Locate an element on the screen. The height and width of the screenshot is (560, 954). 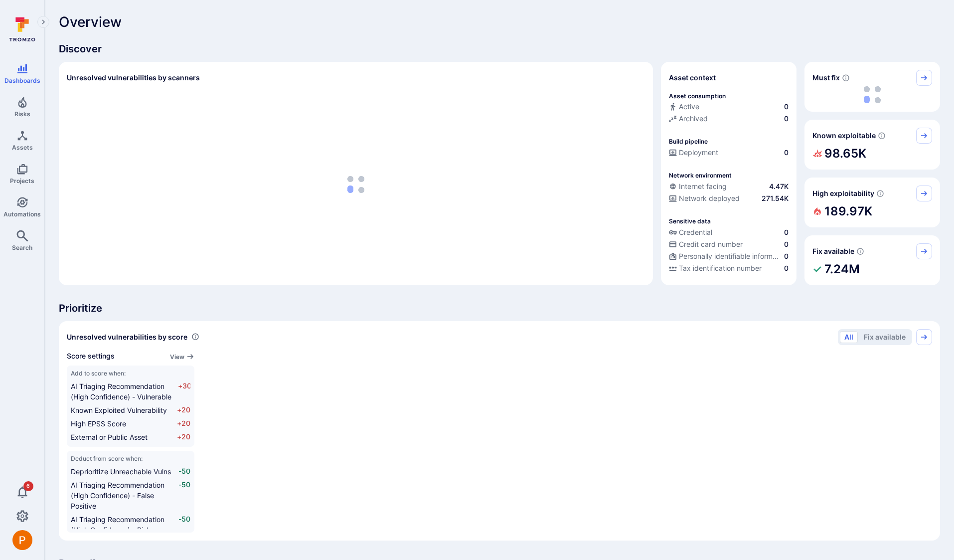
svg: Confirmed exploitable by KEV is located at coordinates (882, 135).